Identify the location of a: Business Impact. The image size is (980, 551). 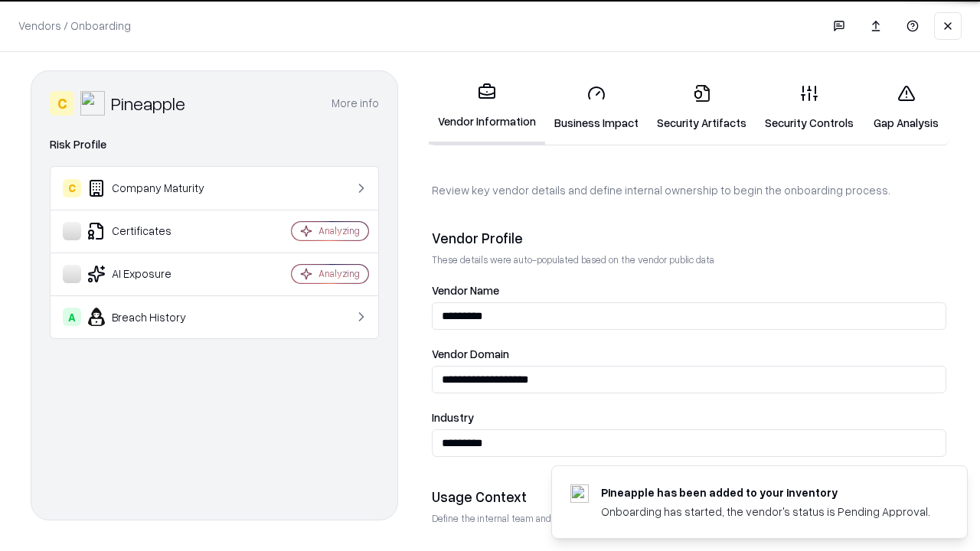
(596, 107).